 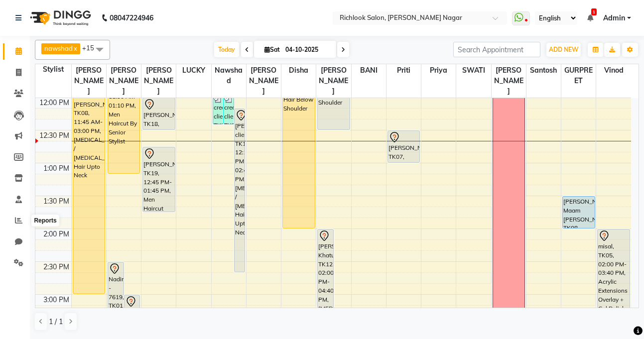 I want to click on div: 2:30 PM, so click(x=56, y=267).